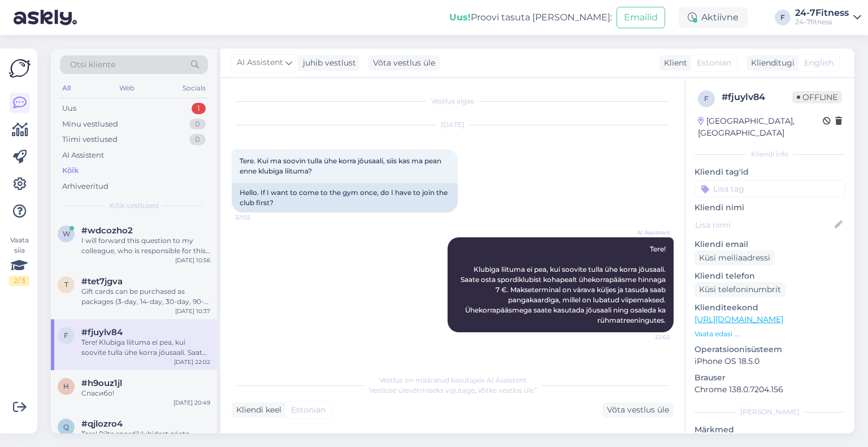 The height and width of the screenshot is (447, 868). Describe the element at coordinates (66, 285) in the screenshot. I see `span: t` at that location.